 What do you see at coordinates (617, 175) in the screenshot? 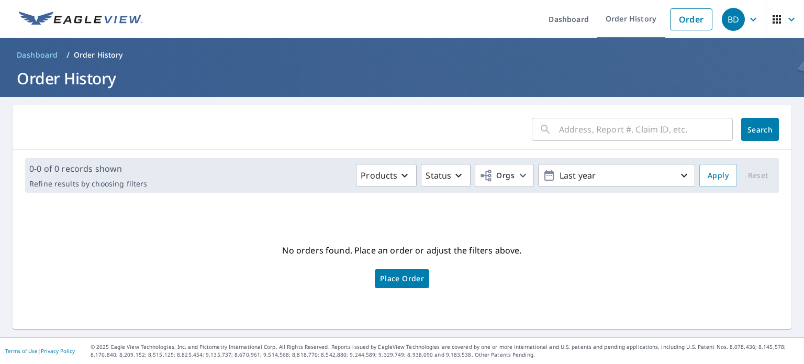
I see `p: Last year` at bounding box center [617, 175].